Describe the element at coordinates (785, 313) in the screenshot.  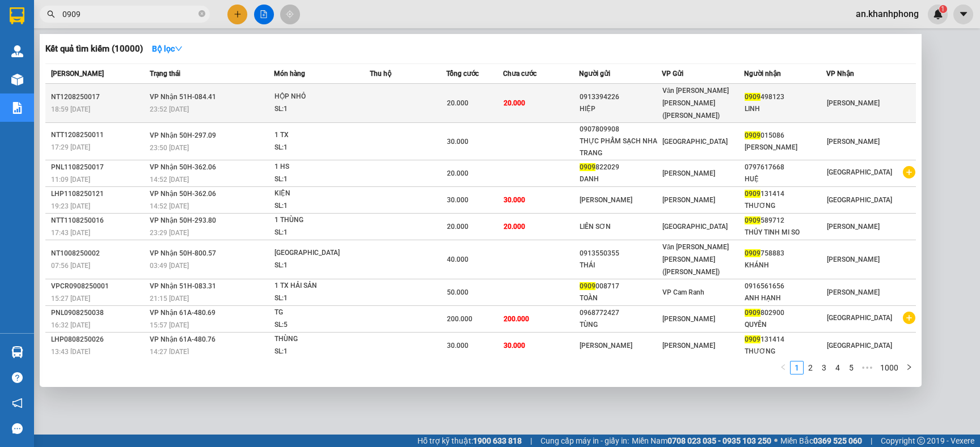
I see `div: 802900` at that location.